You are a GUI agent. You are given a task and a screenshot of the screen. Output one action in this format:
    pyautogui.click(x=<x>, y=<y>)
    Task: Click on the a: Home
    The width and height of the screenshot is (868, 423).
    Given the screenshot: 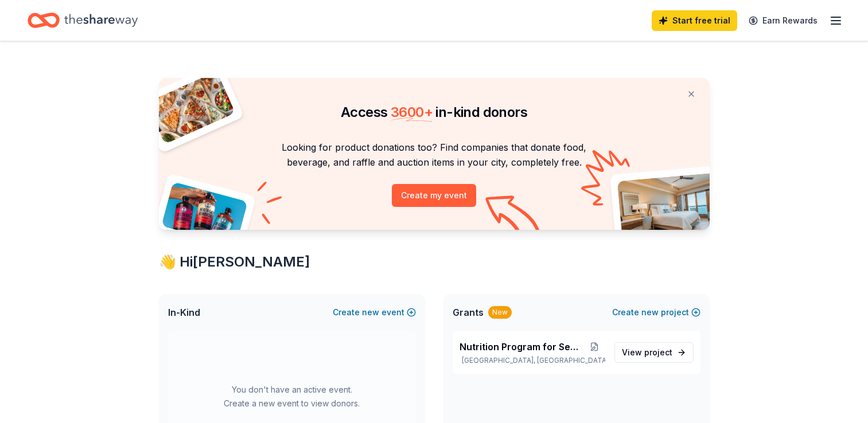 What is the action you would take?
    pyautogui.click(x=83, y=20)
    